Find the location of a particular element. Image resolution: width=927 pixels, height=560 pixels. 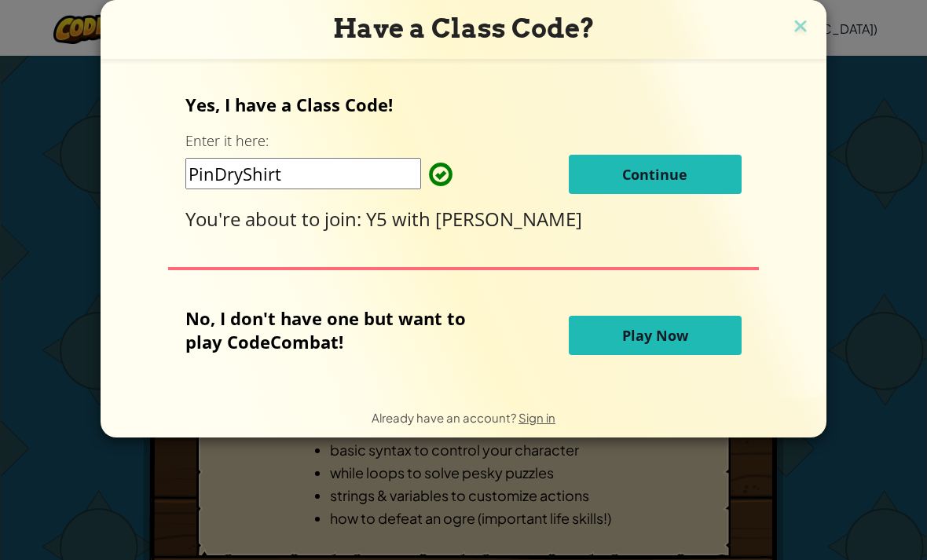

a: Sign in is located at coordinates (536, 417).